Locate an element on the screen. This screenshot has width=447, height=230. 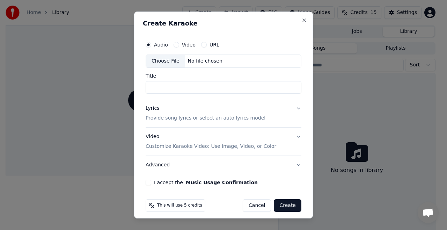
label: Video is located at coordinates (188, 45).